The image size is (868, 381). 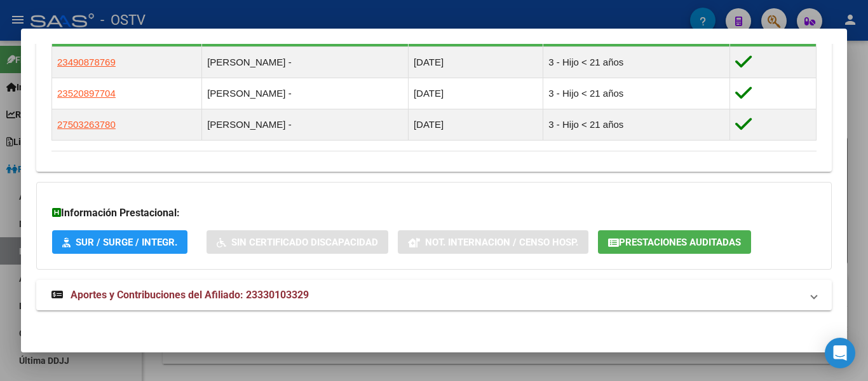 What do you see at coordinates (86, 124) in the screenshot?
I see `span: 27503263780` at bounding box center [86, 124].